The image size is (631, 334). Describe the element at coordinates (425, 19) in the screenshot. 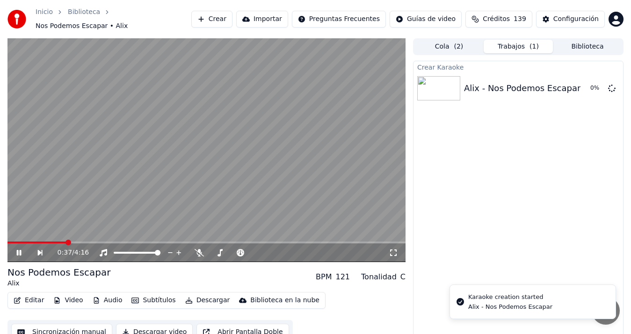

I see `button: Guías de video` at that location.